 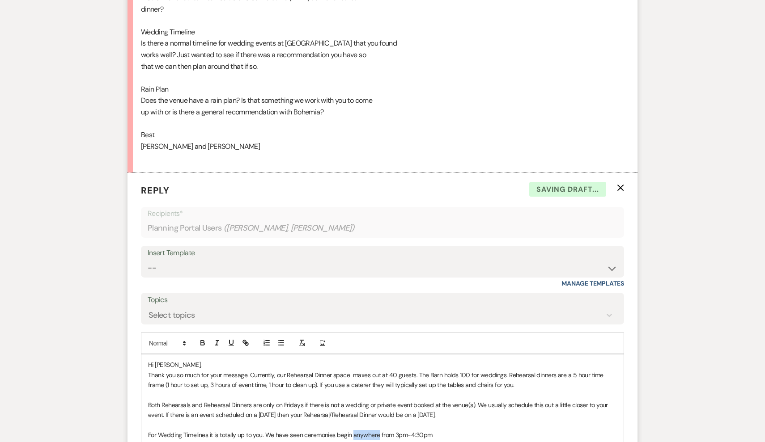 What do you see at coordinates (382, 214) in the screenshot?
I see `p: Recipients*` at bounding box center [382, 214].